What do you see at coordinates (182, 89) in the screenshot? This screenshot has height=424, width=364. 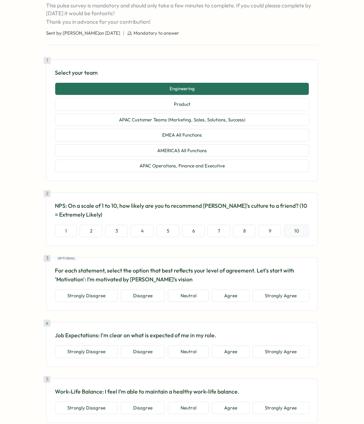 I see `button: Engineering` at bounding box center [182, 89].